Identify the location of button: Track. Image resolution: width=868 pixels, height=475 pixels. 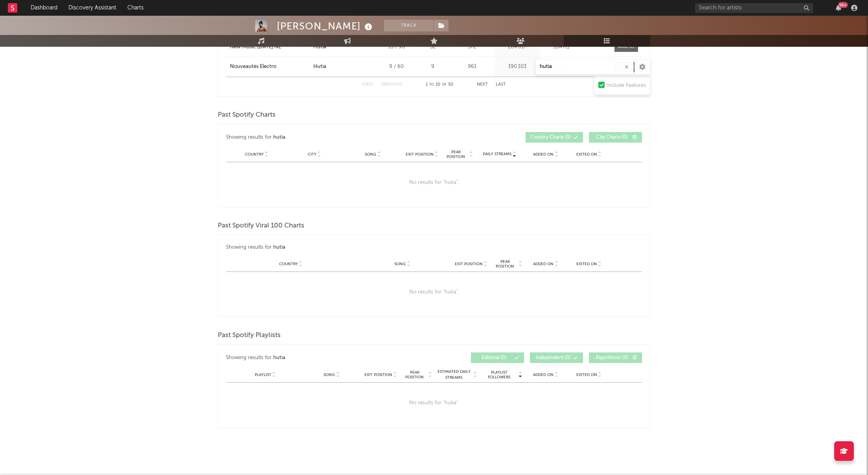
(409, 25).